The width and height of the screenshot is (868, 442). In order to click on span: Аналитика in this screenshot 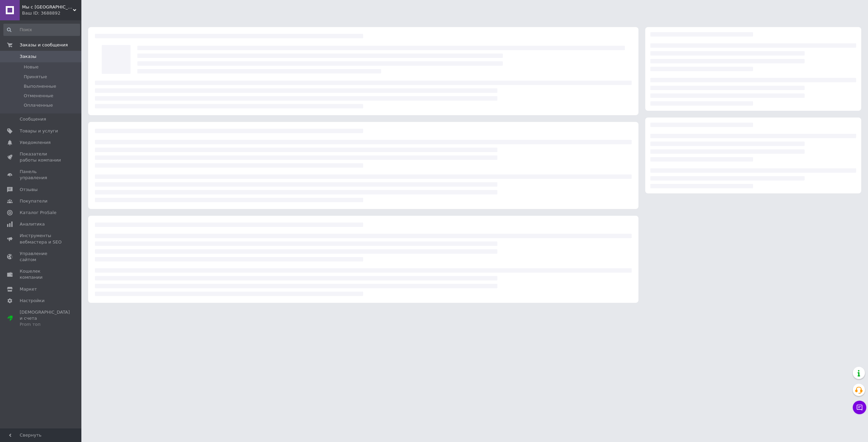, I will do `click(33, 225)`.